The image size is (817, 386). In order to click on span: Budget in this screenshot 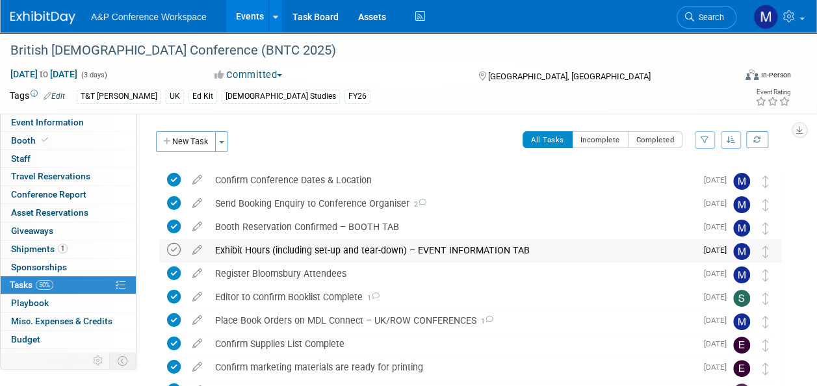, I will do `click(25, 339)`.